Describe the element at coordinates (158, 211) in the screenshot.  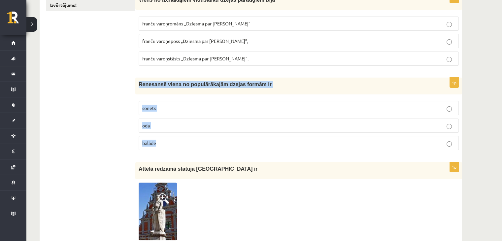
I see `img: 1.jpg` at that location.